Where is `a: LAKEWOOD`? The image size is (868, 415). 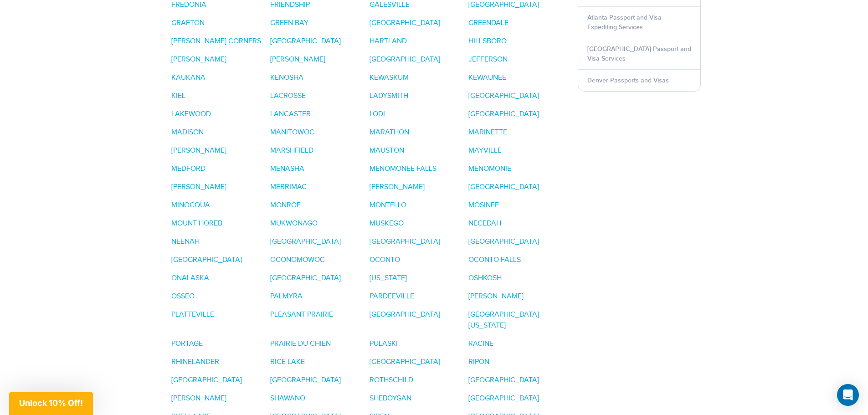
a: LAKEWOOD is located at coordinates (191, 114).